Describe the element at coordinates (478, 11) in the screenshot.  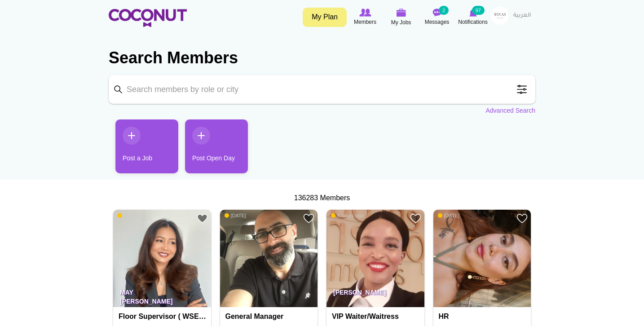
I see `small: 97` at that location.